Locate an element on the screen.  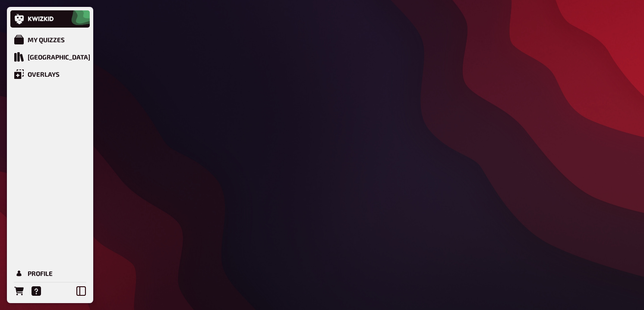
a: Orders is located at coordinates (19, 291).